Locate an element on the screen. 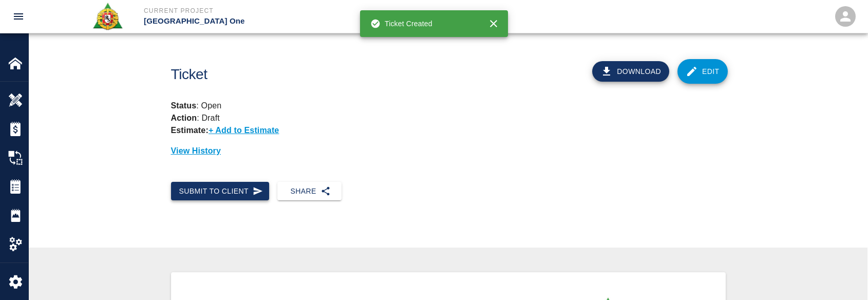 Image resolution: width=868 pixels, height=300 pixels. button: Download is located at coordinates (631, 72).